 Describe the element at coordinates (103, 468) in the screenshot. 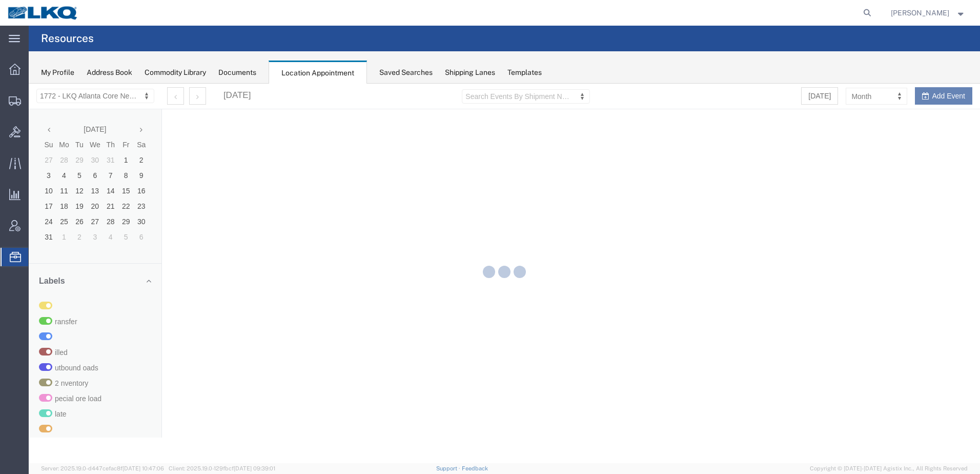

I see `span: Server: 2025.19.0-d447cefac8f` at that location.